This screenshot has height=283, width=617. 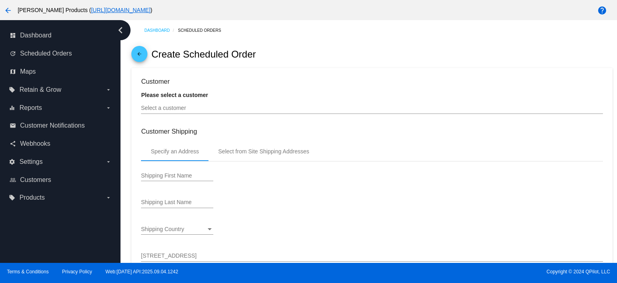 What do you see at coordinates (175, 151) in the screenshot?
I see `div: Specify an Address` at bounding box center [175, 151].